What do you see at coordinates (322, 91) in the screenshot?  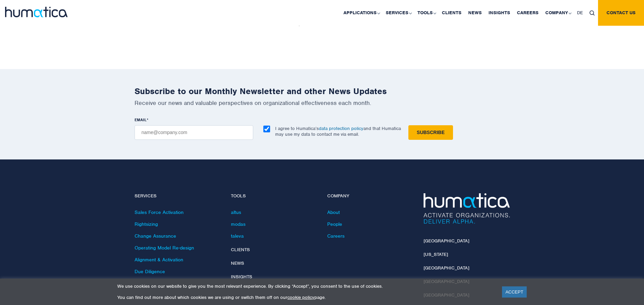 I see `h2: Subscribe to our Monthly Newsletter and other News Updates` at bounding box center [322, 91].